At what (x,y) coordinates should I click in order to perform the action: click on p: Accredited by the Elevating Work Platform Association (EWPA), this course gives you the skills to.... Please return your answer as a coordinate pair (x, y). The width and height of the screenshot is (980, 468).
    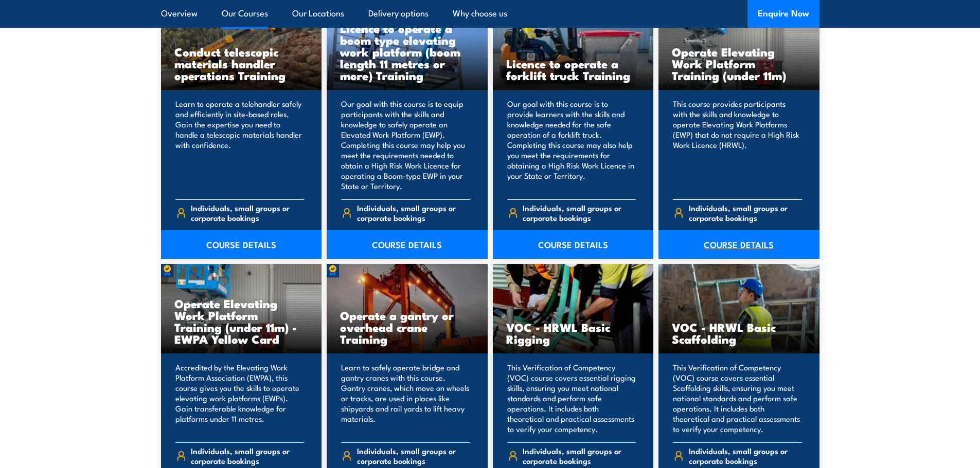
    Looking at the image, I should click on (239, 398).